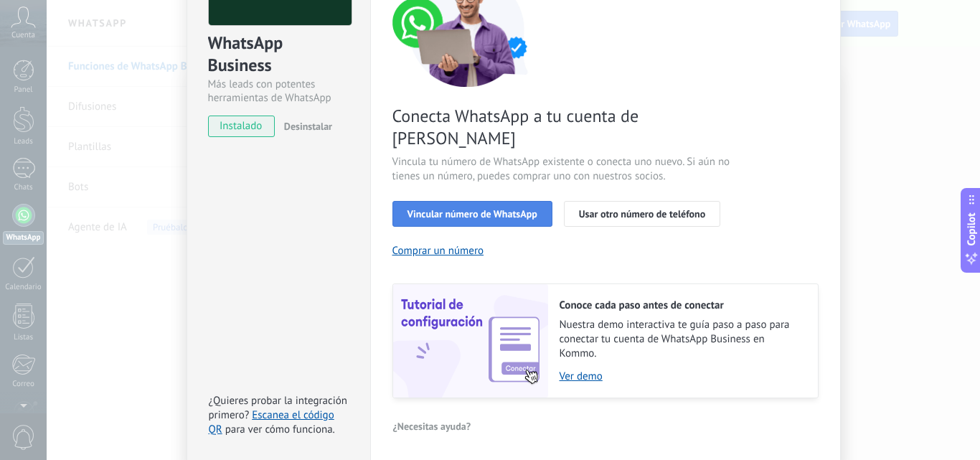  I want to click on span: ¿Quieres probar la integración primero?, so click(279, 407).